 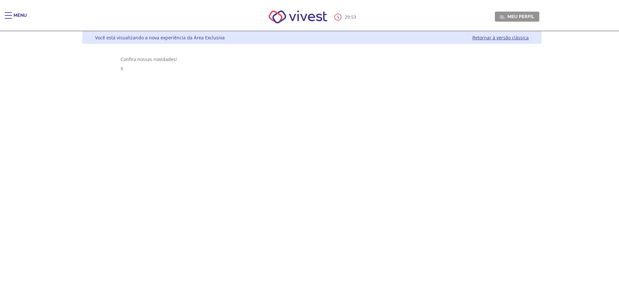 I want to click on span: Meu perfil, so click(x=521, y=16).